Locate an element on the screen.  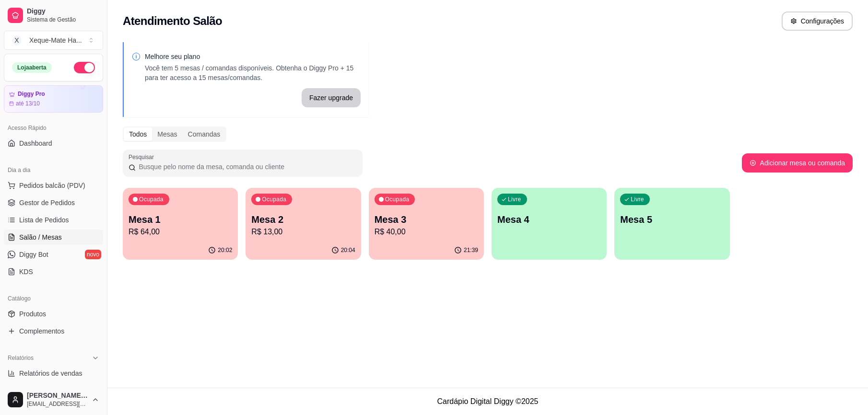
button: Fazer upgrade is located at coordinates (331, 98).